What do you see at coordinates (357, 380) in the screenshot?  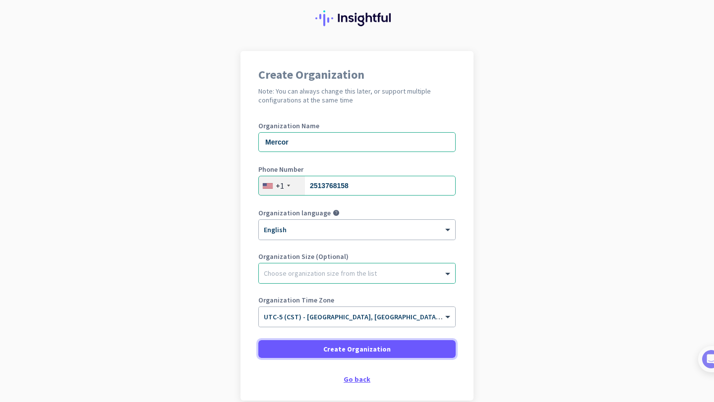 I see `div: Go back` at bounding box center [357, 380].